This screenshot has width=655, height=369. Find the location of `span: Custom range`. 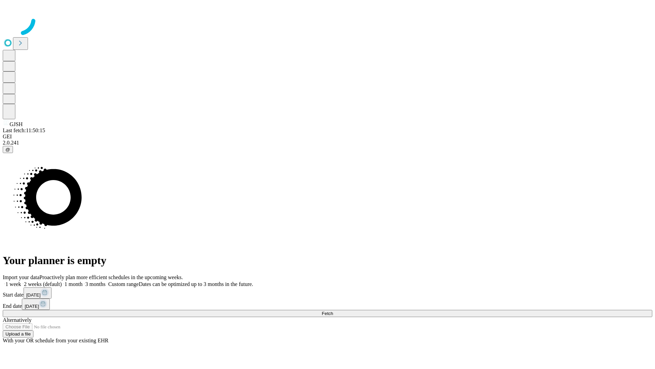

span: Custom range is located at coordinates (123, 284).